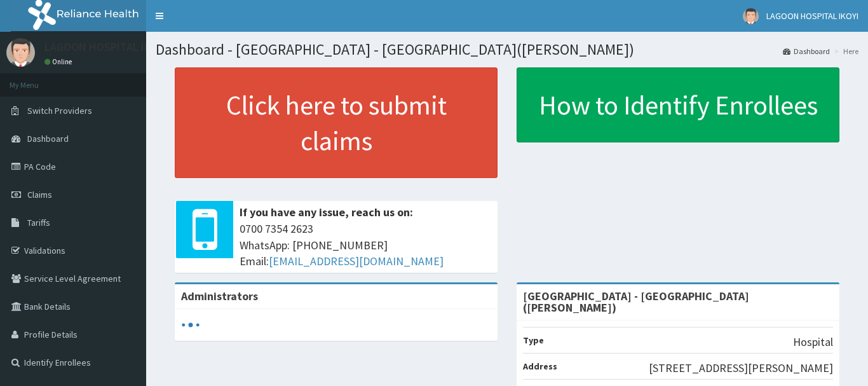 This screenshot has width=868, height=386. What do you see at coordinates (336, 123) in the screenshot?
I see `a: Click here to submit claims` at bounding box center [336, 123].